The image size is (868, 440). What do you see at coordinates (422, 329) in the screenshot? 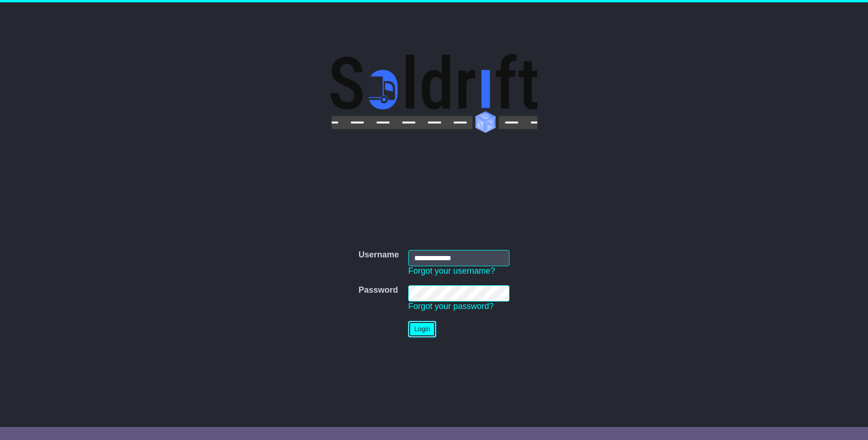
I see `button: Login` at bounding box center [422, 329].